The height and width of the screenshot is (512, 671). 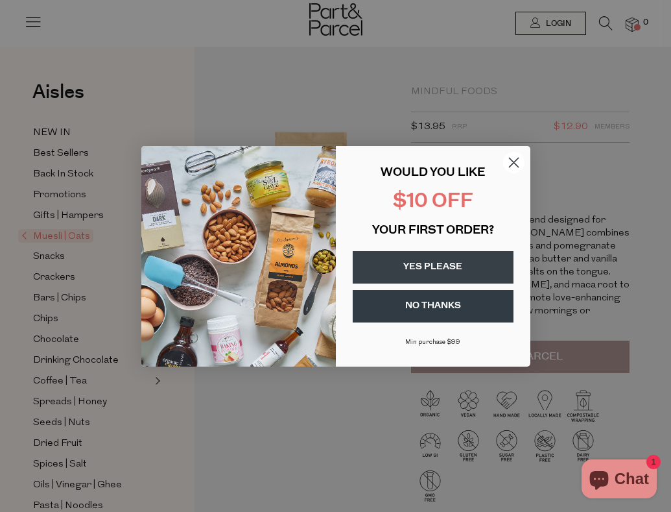 What do you see at coordinates (513, 162) in the screenshot?
I see `button: Close dialog` at bounding box center [513, 162].